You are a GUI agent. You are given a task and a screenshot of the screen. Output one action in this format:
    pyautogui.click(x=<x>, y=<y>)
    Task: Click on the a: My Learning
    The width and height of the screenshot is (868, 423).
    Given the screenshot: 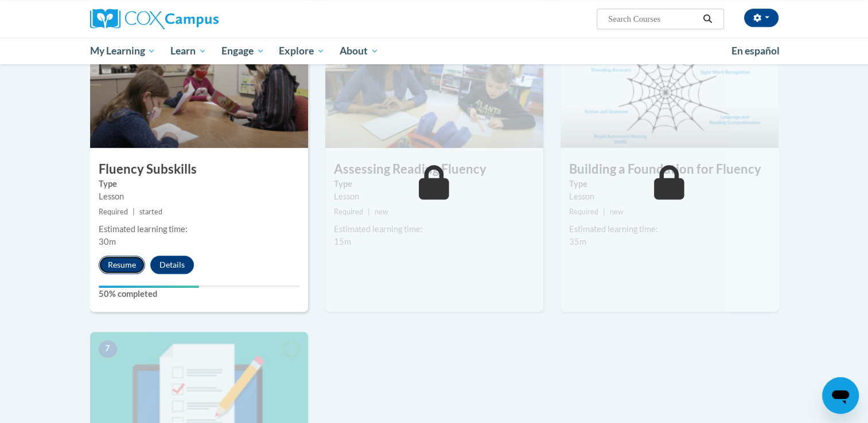 What is the action you would take?
    pyautogui.click(x=123, y=51)
    